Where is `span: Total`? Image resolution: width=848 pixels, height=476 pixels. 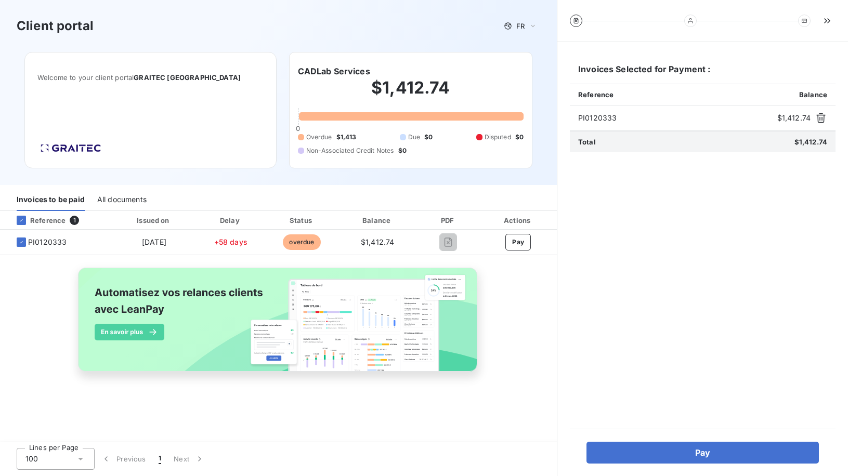
span: Total is located at coordinates (587, 142).